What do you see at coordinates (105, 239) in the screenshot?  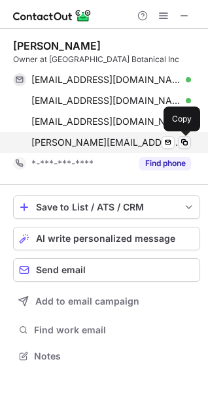 I see `span: AI write personalized message` at bounding box center [105, 239].